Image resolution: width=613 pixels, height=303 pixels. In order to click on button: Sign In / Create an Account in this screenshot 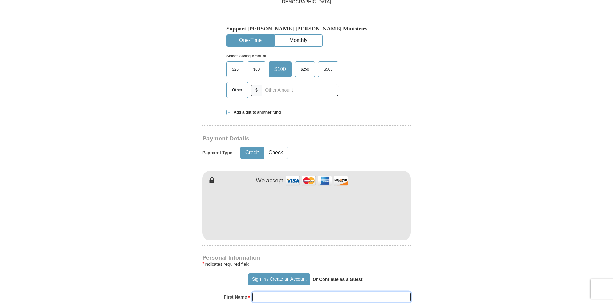, I will do `click(279, 279)`.